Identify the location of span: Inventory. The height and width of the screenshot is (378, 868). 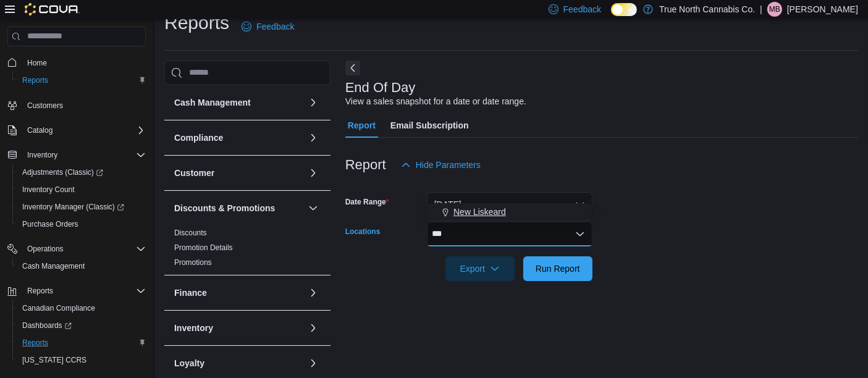
(42, 155).